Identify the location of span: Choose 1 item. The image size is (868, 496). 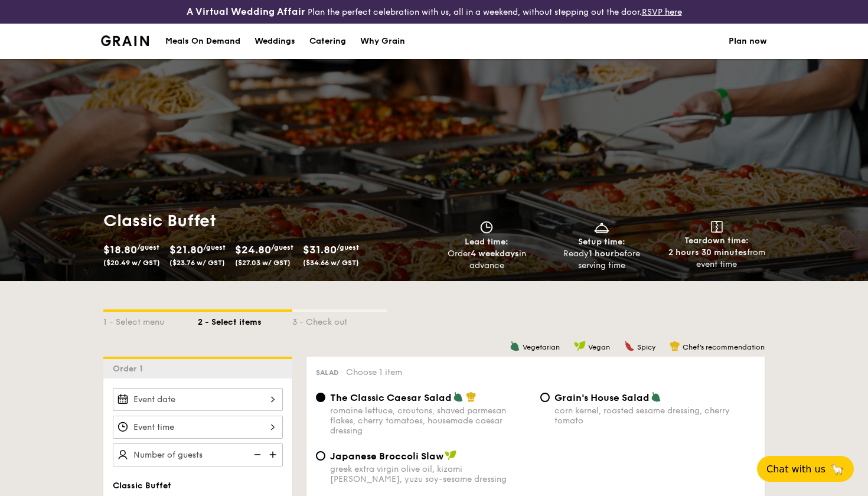
(374, 372).